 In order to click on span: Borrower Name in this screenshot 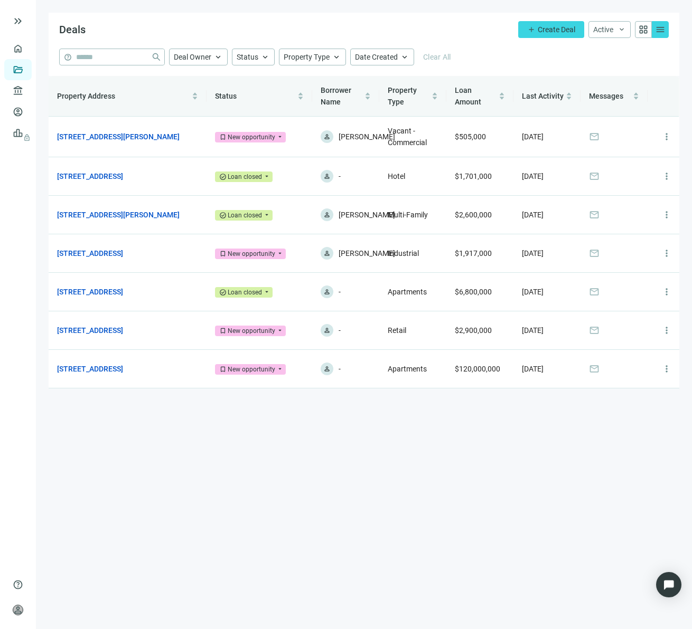, I will do `click(336, 96)`.